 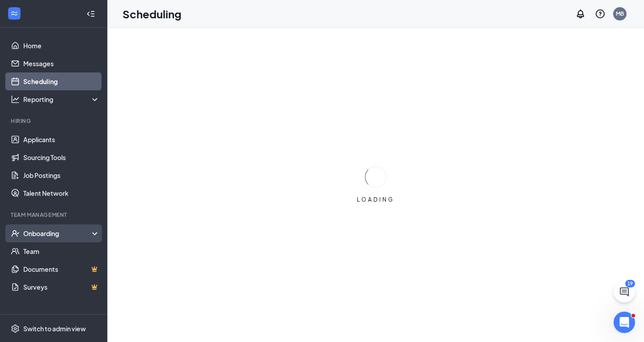 What do you see at coordinates (15, 234) in the screenshot?
I see `svg: UserCheck` at bounding box center [15, 234].